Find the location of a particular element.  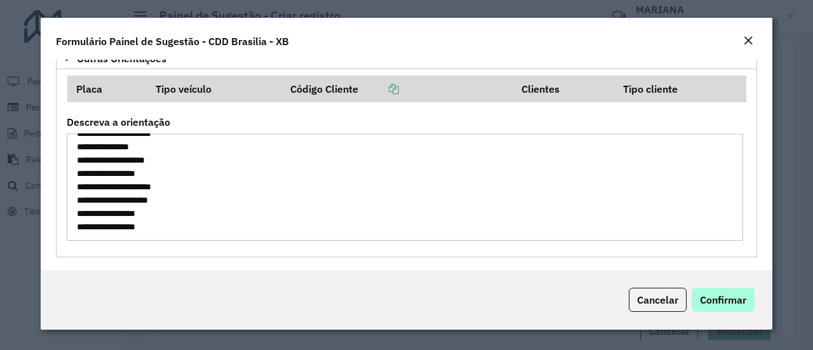

span: Cancelar is located at coordinates (657, 300).